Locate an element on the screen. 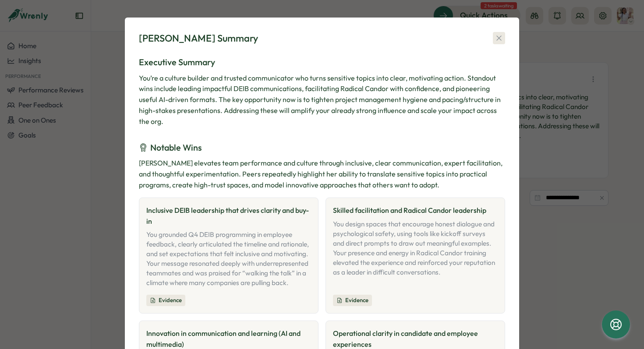  div: You design spaces that encourage honest dialogue and psychological safety, using tools like kicko... is located at coordinates (415, 248).